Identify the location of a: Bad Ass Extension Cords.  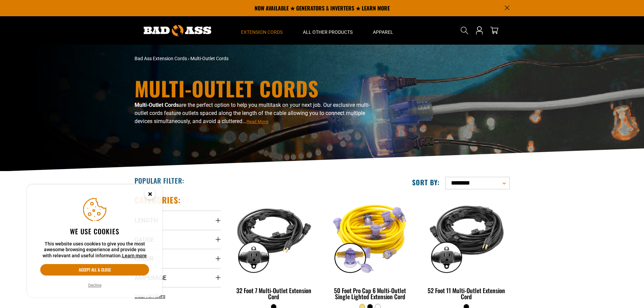
(161, 59).